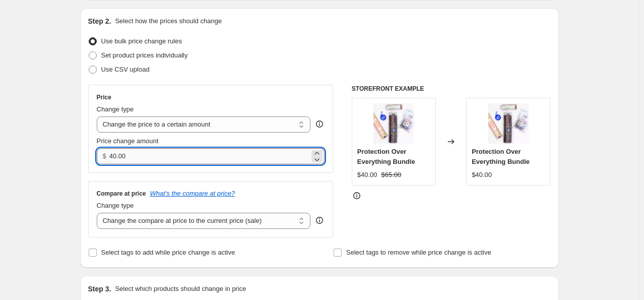 The width and height of the screenshot is (644, 300). I want to click on span: Select tags to add while price change is active, so click(168, 252).